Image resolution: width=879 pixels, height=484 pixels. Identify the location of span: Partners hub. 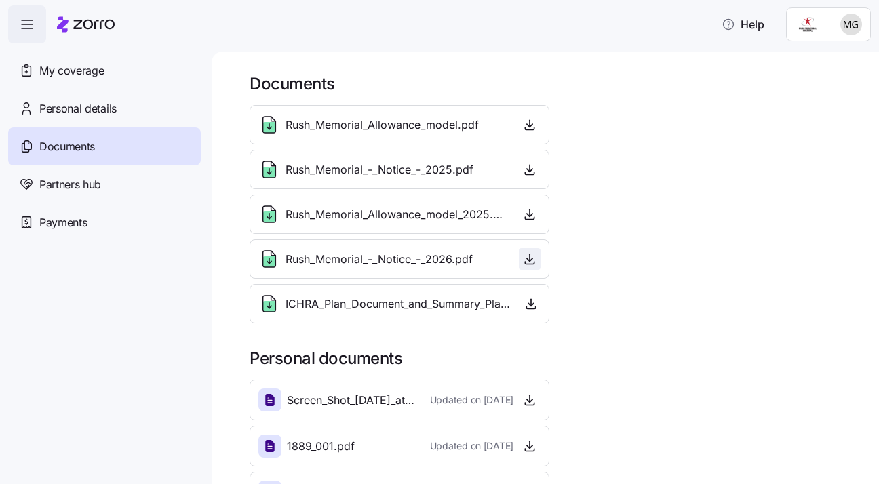
(70, 184).